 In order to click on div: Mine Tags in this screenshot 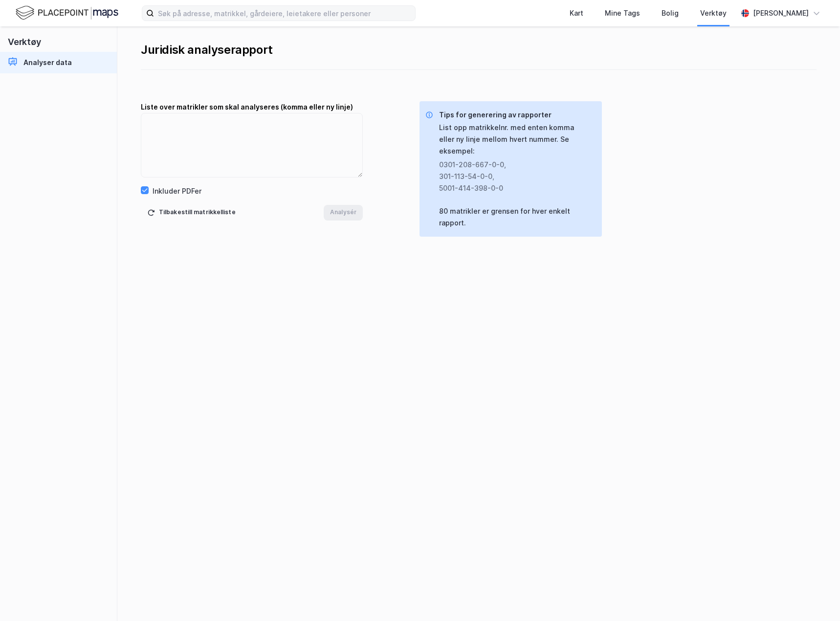, I will do `click(623, 13)`.